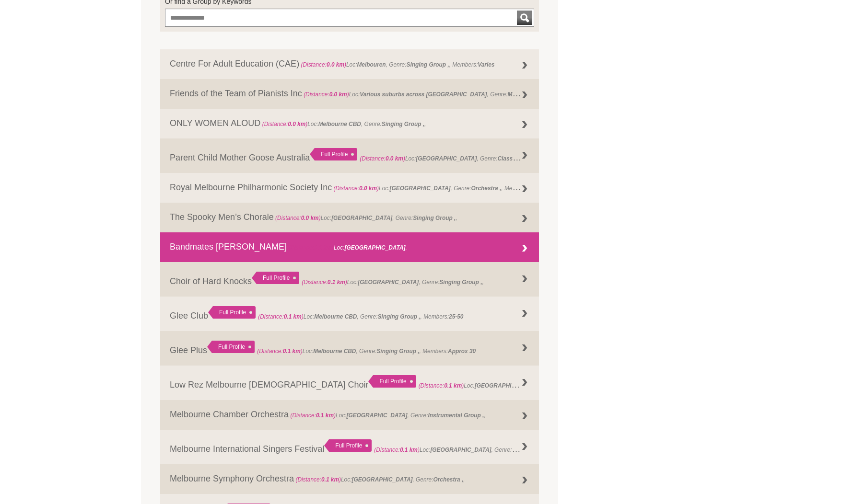 The image size is (843, 504). What do you see at coordinates (456, 415) in the screenshot?
I see `strong: Instrumental Group ,` at bounding box center [456, 415].